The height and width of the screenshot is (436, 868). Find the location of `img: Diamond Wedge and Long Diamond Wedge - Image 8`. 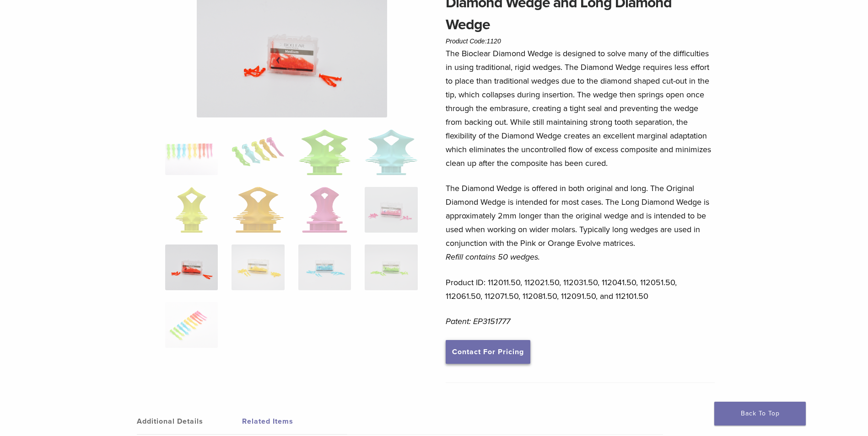

img: Diamond Wedge and Long Diamond Wedge - Image 8 is located at coordinates (391, 210).